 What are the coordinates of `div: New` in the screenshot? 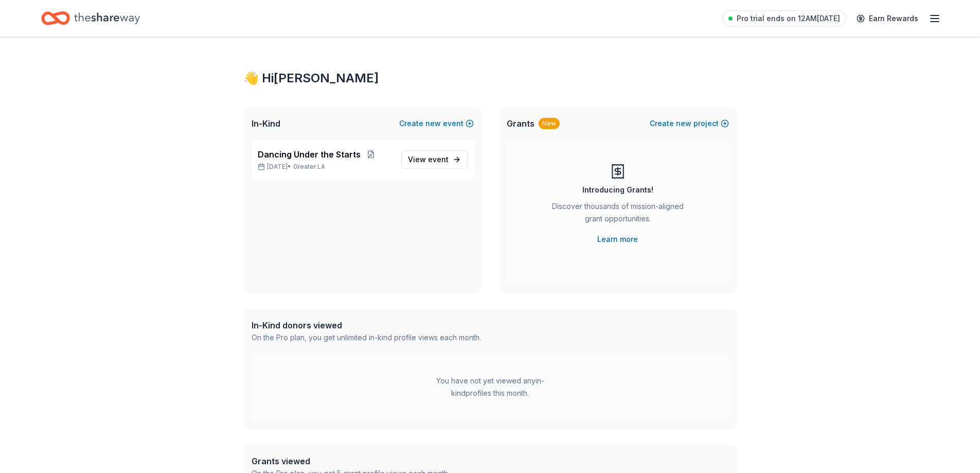 It's located at (549, 123).